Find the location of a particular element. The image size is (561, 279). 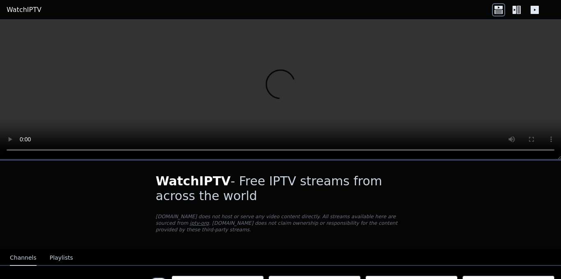

button: Playlists is located at coordinates (61, 258).